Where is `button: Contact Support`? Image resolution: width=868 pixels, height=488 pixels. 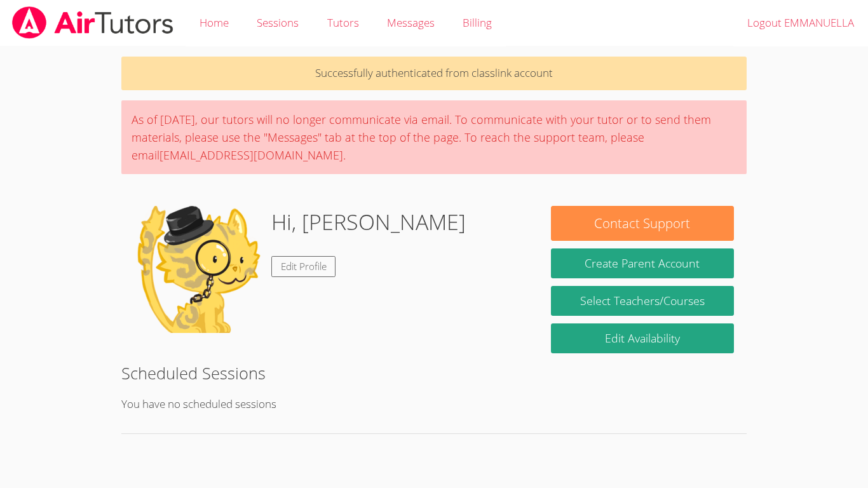
button: Contact Support is located at coordinates (643, 223).